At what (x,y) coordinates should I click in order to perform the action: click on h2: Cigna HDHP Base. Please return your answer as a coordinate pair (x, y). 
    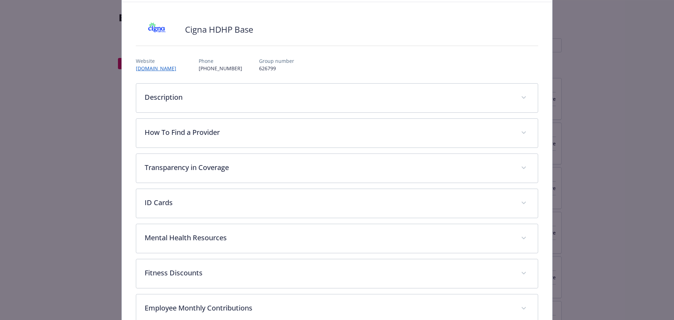
    Looking at the image, I should click on (219, 30).